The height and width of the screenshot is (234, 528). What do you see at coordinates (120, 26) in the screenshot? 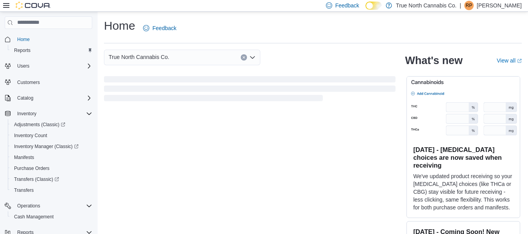
I see `h1: Home` at bounding box center [120, 26].